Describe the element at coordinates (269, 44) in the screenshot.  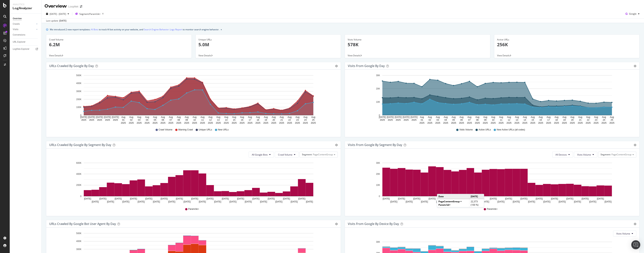
I see `p: 5.0M` at that location.